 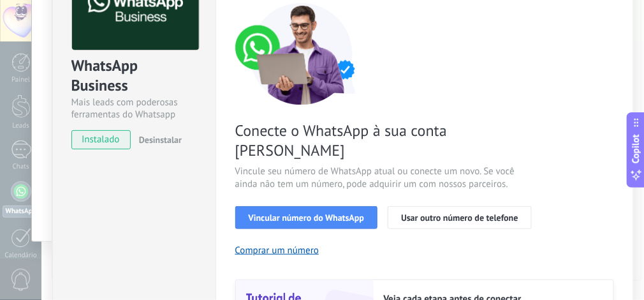 I want to click on div: WhatsApp Business, so click(x=134, y=76).